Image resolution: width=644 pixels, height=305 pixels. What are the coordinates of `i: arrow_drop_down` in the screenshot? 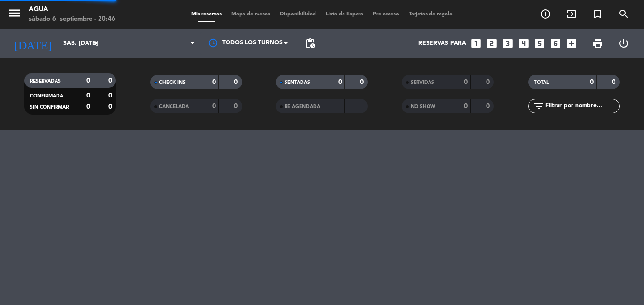 It's located at (95, 43).